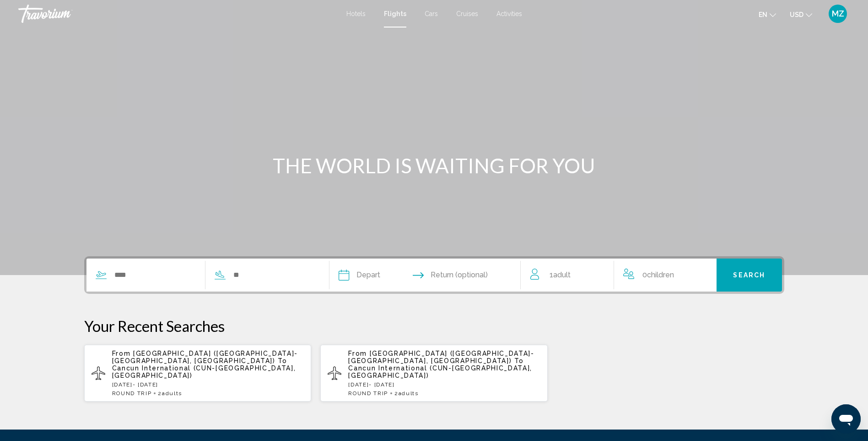 The height and width of the screenshot is (441, 868). I want to click on h1: THE WORLD IS WAITING FOR YOU, so click(435, 165).